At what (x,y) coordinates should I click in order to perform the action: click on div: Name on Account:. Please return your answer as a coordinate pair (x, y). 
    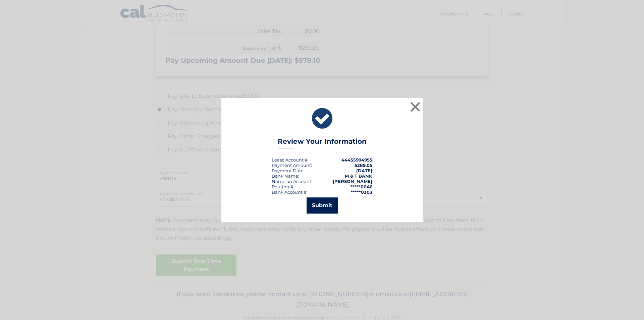
    Looking at the image, I should click on (292, 181).